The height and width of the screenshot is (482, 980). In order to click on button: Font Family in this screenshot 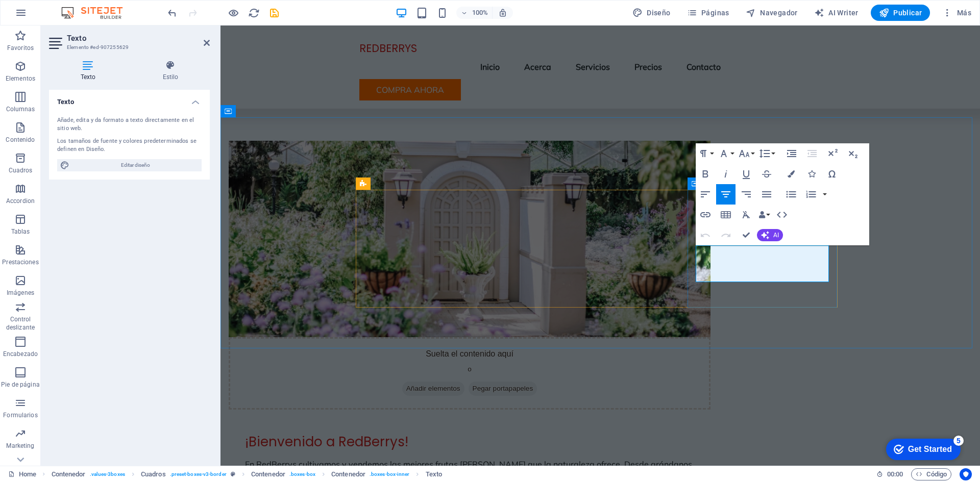, I will do `click(726, 153)`.